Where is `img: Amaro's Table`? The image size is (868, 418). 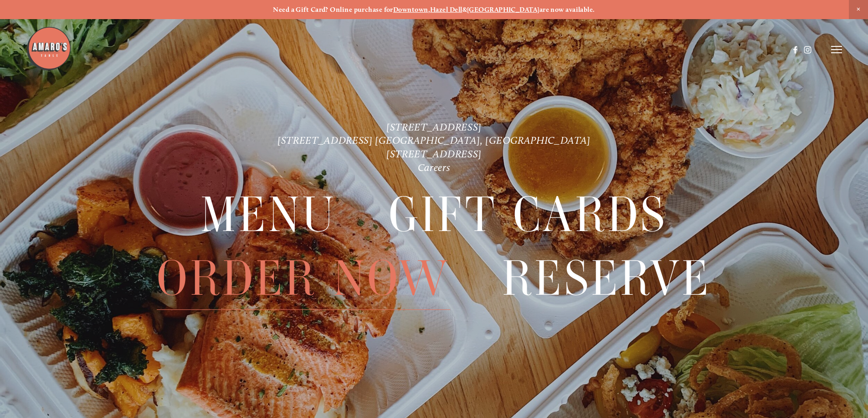 img: Amaro's Table is located at coordinates (49, 49).